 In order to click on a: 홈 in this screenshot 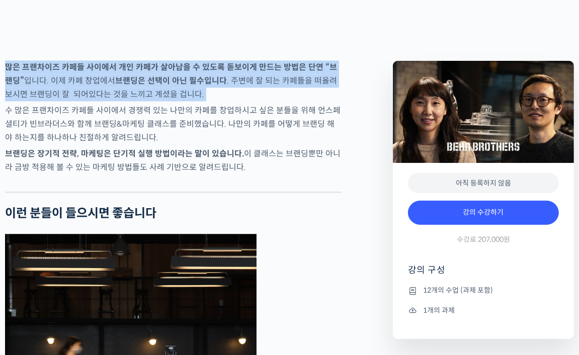, I will do `click(35, 284)`.